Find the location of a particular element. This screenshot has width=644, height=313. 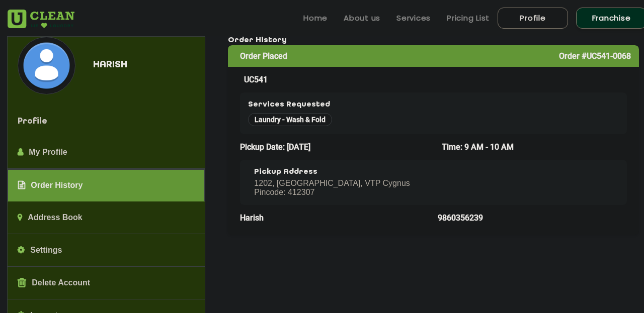

span: UC541 is located at coordinates (255, 80).